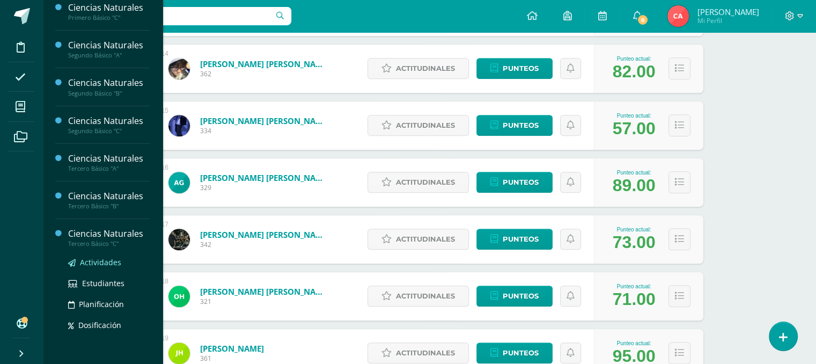 The image size is (816, 364). What do you see at coordinates (109, 243) in the screenshot?
I see `div: Tercero Básico "C"` at bounding box center [109, 243].